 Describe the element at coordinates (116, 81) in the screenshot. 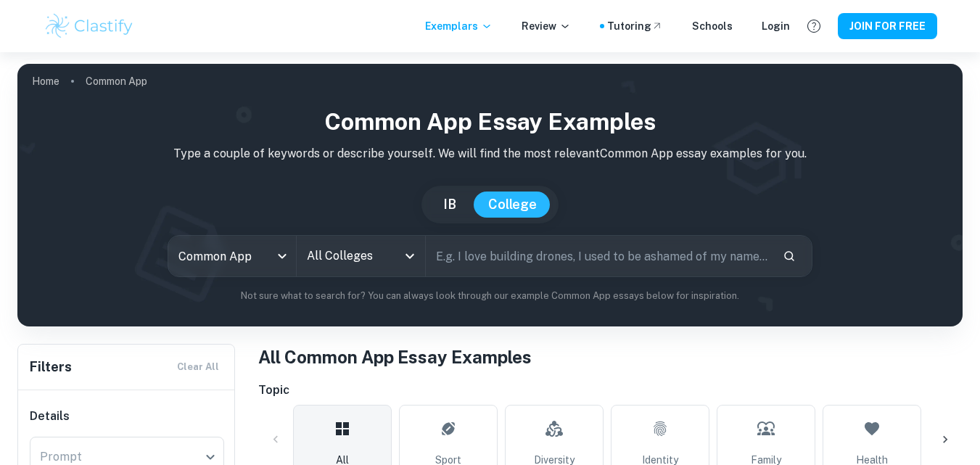

I see `p: Common App` at that location.